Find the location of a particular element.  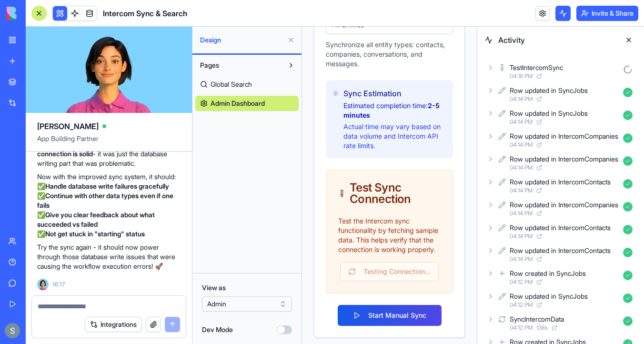

p: Synchronize all entity types: contacts, companies, conversations, and messages. is located at coordinates (87, 27).